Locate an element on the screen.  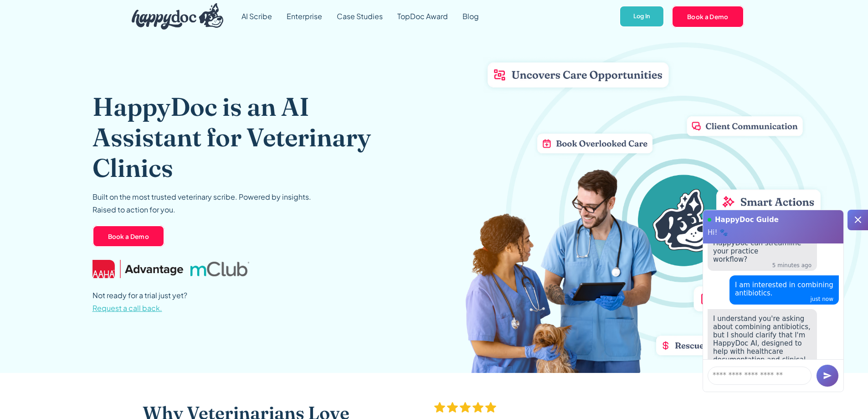
a: home is located at coordinates (174, 16).